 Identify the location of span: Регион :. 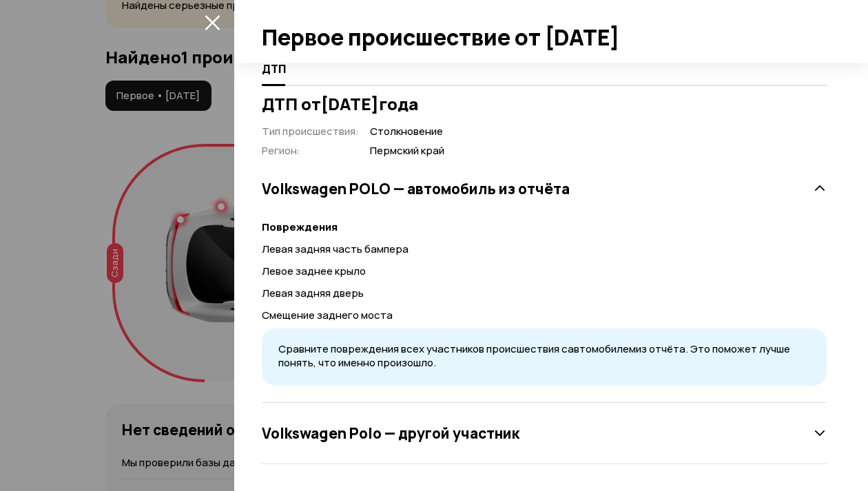
(281, 150).